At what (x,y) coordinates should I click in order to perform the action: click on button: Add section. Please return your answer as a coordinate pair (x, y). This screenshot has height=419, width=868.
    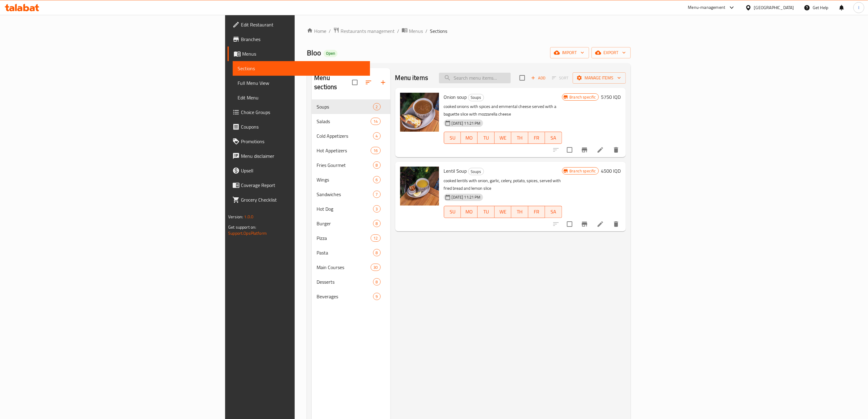
    Looking at the image, I should click on (383, 83).